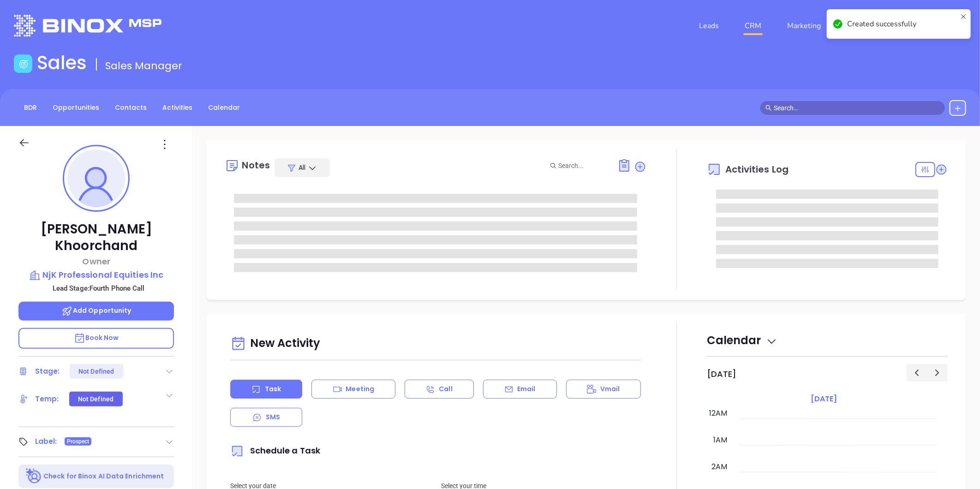 Image resolution: width=980 pixels, height=489 pixels. I want to click on span: Prospect, so click(78, 442).